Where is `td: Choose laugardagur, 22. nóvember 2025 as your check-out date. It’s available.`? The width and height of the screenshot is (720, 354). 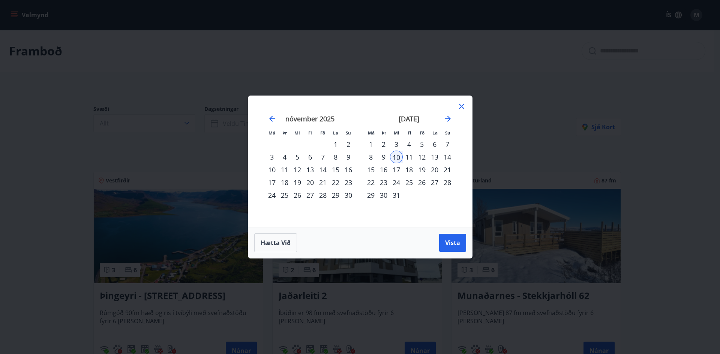
td: Choose laugardagur, 22. nóvember 2025 as your check-out date. It’s available. is located at coordinates (335, 183).